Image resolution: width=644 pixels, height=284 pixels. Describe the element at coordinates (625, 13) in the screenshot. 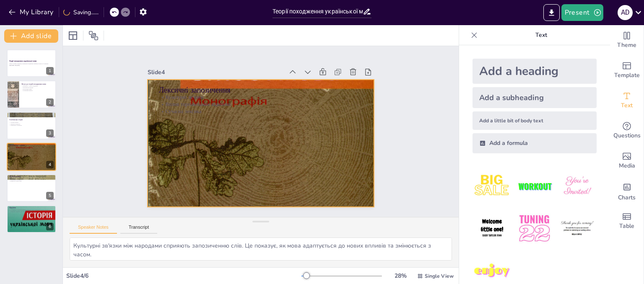

I see `button: A D` at that location.